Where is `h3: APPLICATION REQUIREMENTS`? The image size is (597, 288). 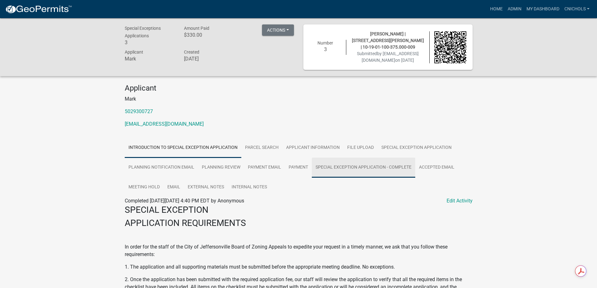 h3: APPLICATION REQUIREMENTS is located at coordinates (299, 223).